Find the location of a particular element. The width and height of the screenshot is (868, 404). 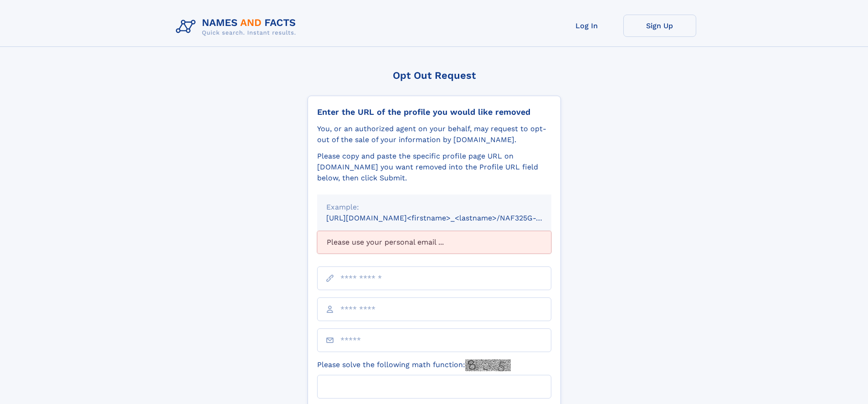

a: Log In is located at coordinates (587, 26).